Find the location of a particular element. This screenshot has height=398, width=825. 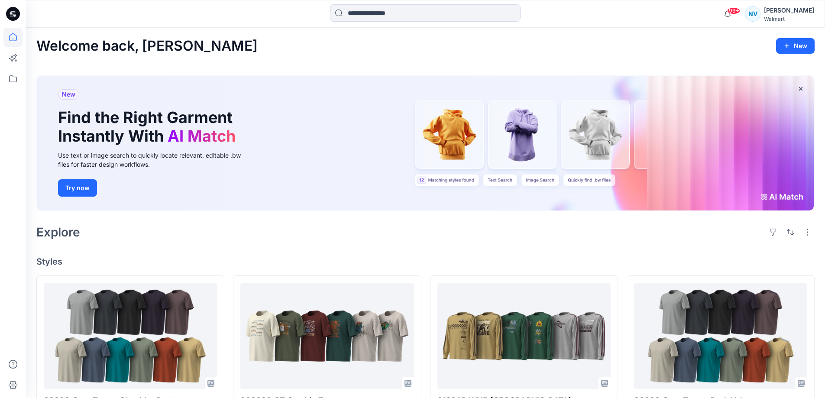

span: AI Match is located at coordinates (201, 136).